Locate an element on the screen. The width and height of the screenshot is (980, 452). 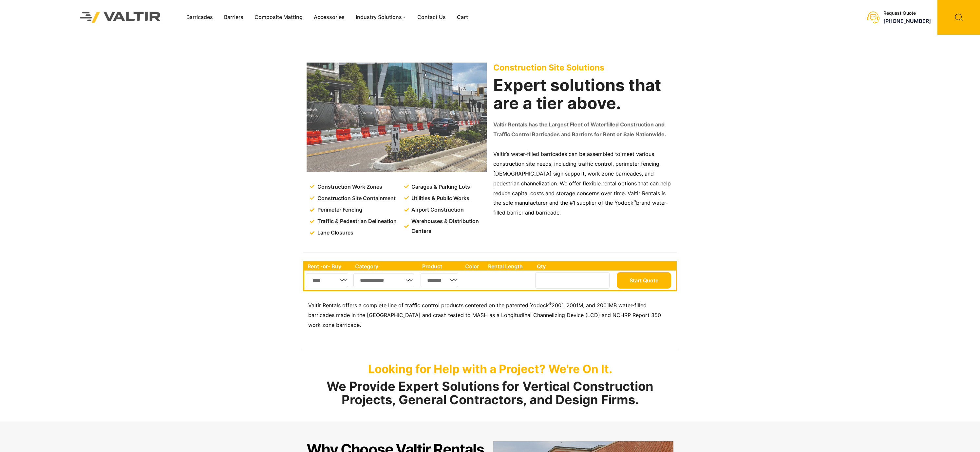
th: Category is located at coordinates (385, 266).